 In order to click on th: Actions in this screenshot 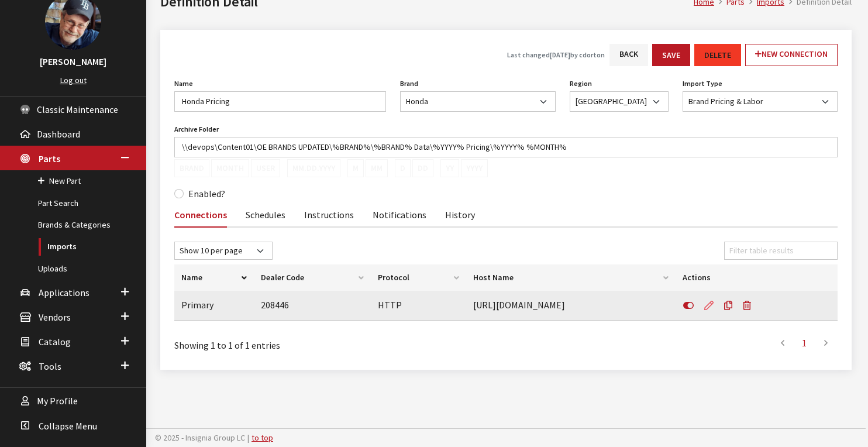, I will do `click(756, 277)`.